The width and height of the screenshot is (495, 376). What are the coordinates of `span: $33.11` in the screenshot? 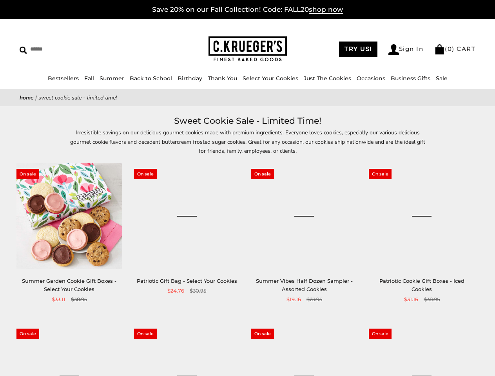 It's located at (58, 299).